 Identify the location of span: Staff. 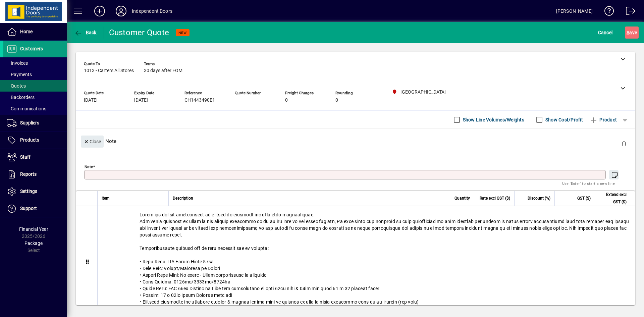
(25, 157).